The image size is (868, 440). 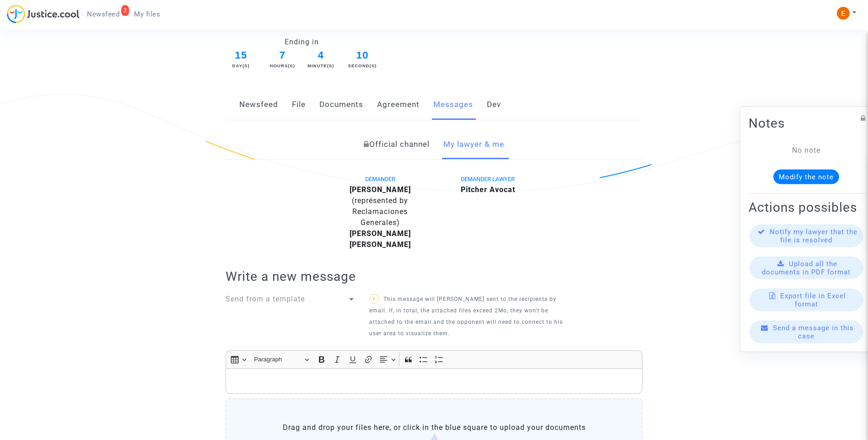 What do you see at coordinates (258, 105) in the screenshot?
I see `a: Newsfeed` at bounding box center [258, 105].